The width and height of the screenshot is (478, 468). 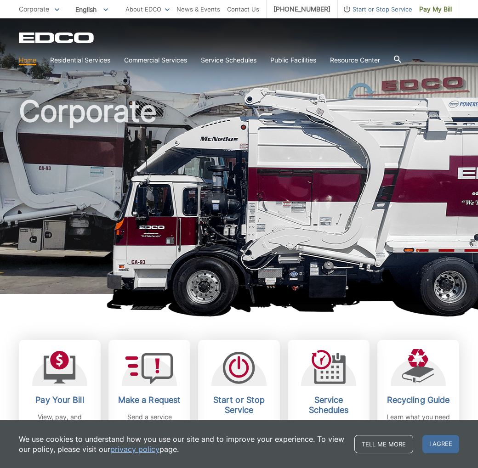 I want to click on a: About EDCO, so click(x=148, y=9).